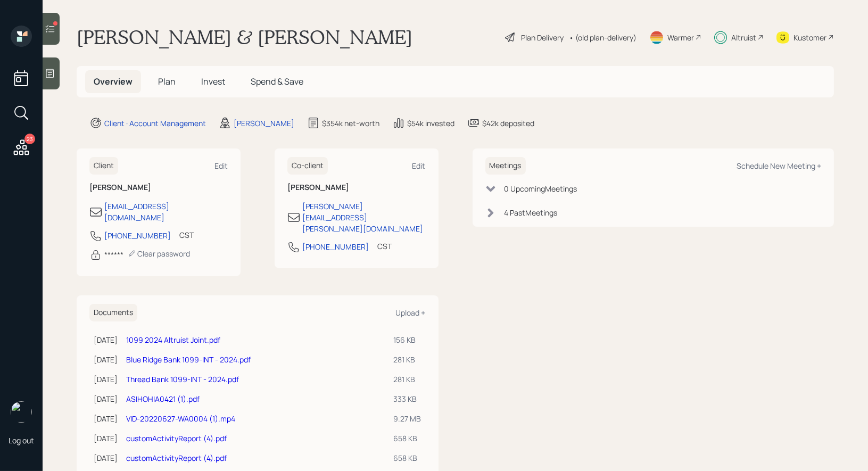 Image resolution: width=868 pixels, height=471 pixels. What do you see at coordinates (603, 37) in the screenshot?
I see `div: • (old plan-delivery)` at bounding box center [603, 37].